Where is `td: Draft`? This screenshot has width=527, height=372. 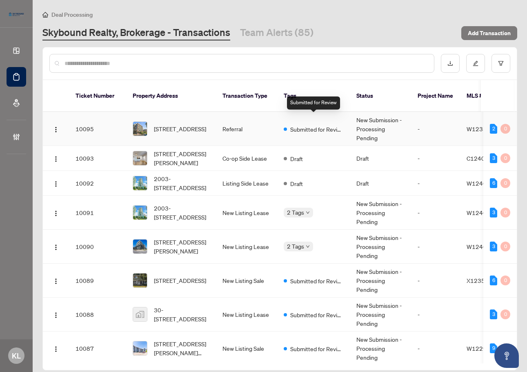 td: Draft is located at coordinates (381, 183).